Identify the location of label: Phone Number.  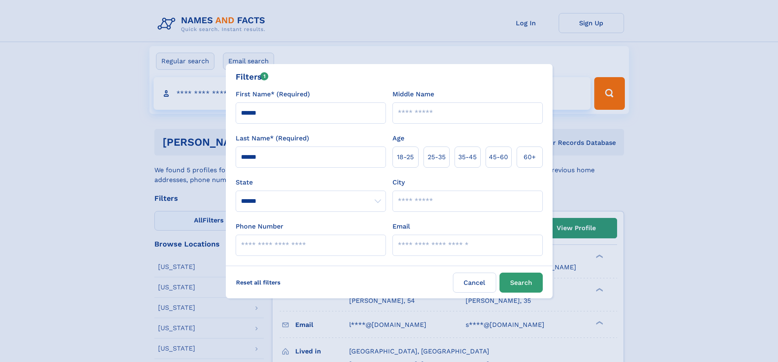
(259, 227).